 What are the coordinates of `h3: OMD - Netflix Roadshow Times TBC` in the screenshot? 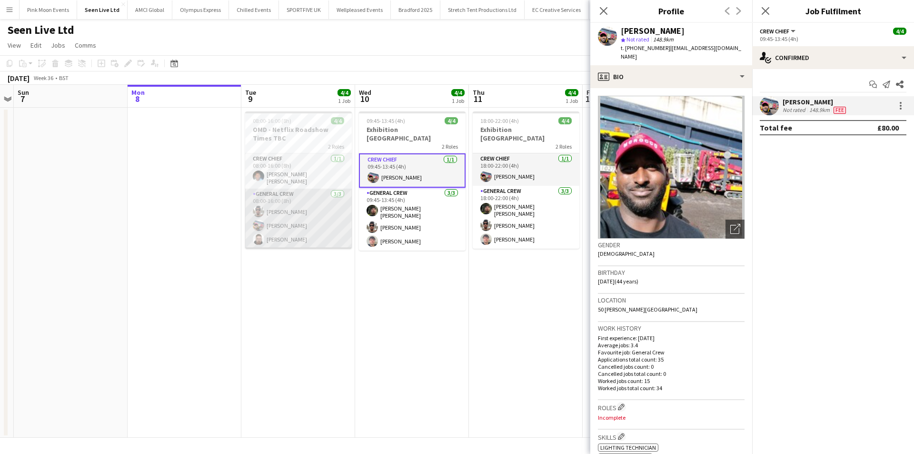 It's located at (299, 134).